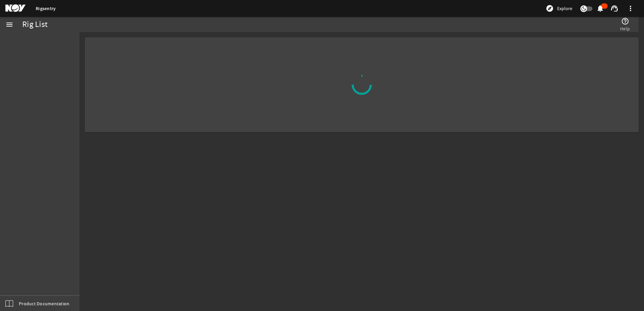 The width and height of the screenshot is (644, 311). What do you see at coordinates (631, 9) in the screenshot?
I see `button: more_vert` at bounding box center [631, 9].